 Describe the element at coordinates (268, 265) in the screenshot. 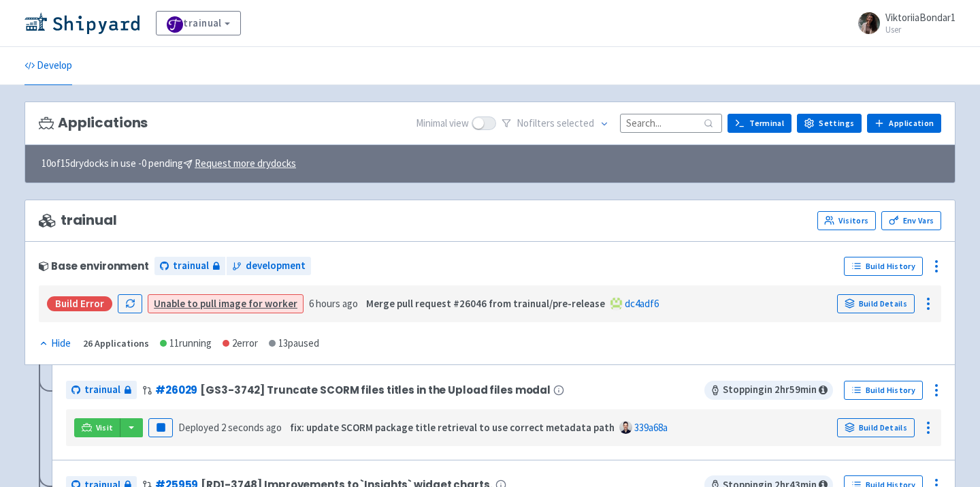

I see `a: development` at that location.